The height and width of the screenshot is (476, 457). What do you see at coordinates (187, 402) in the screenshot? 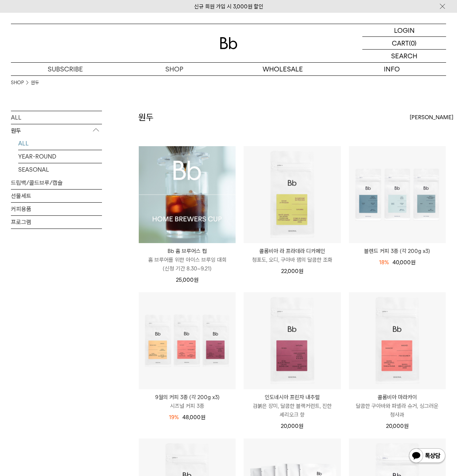
I see `a: 9월의 커피 3종 (각 200g x3) 시즈널 커피 3종` at bounding box center [187, 402].